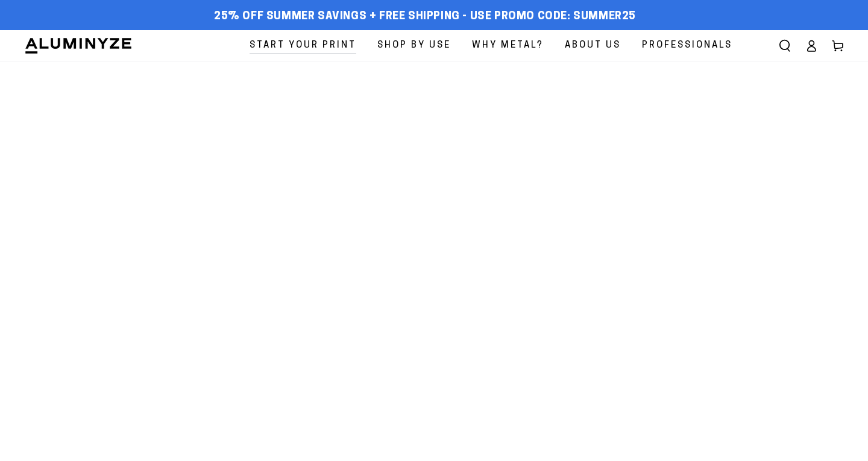 The height and width of the screenshot is (461, 868). I want to click on span: Why Metal?, so click(507, 45).